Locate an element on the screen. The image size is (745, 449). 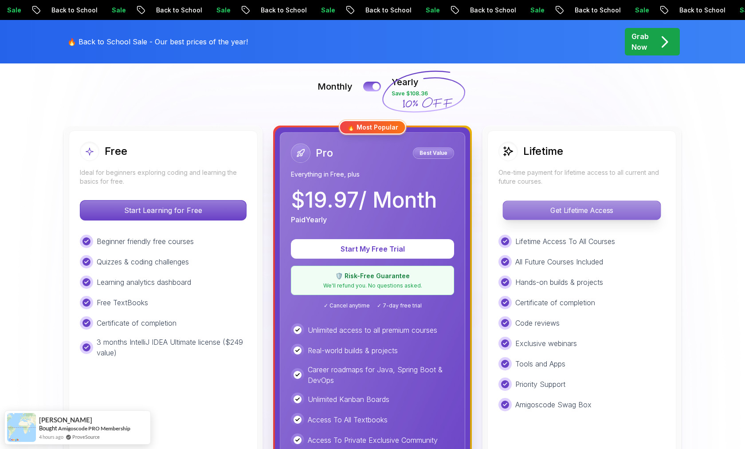
p: One-time payment for lifetime access to all current and future courses. is located at coordinates (582, 177).